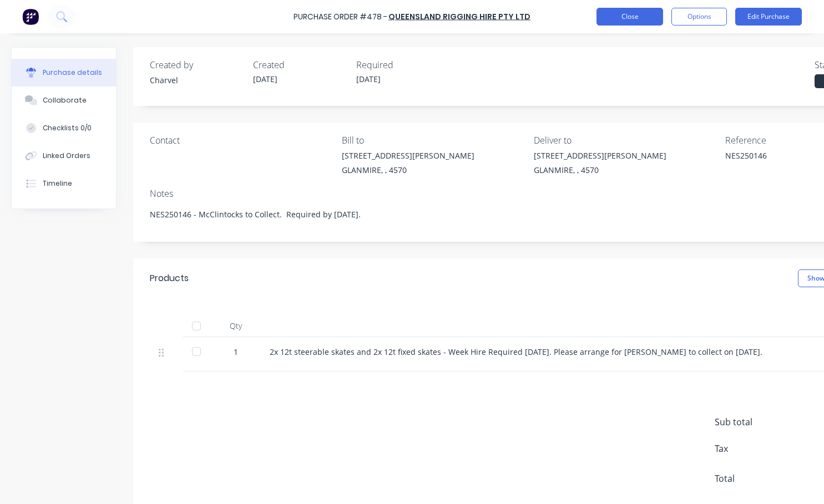 The height and width of the screenshot is (504, 824). What do you see at coordinates (64, 183) in the screenshot?
I see `button: Timeline` at bounding box center [64, 183].